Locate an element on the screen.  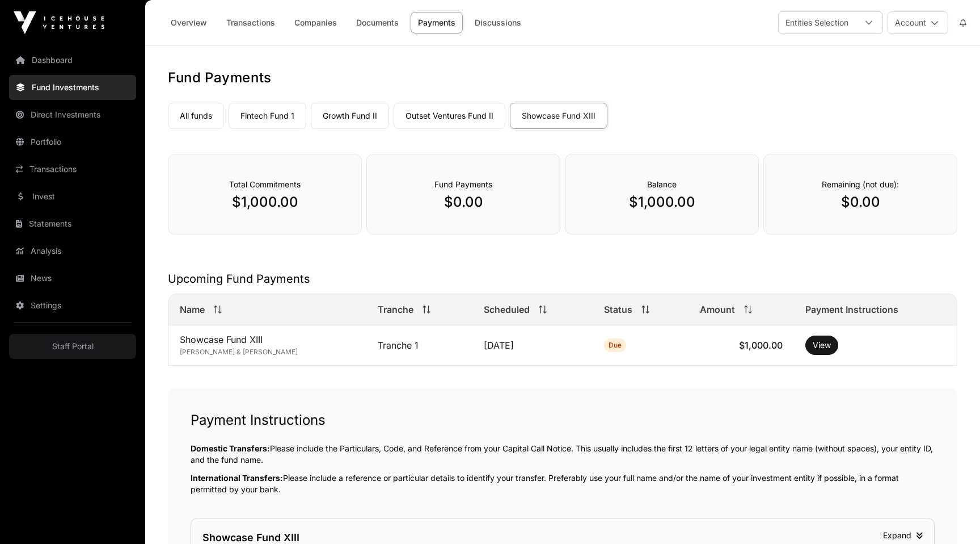
a: News is located at coordinates (72, 278).